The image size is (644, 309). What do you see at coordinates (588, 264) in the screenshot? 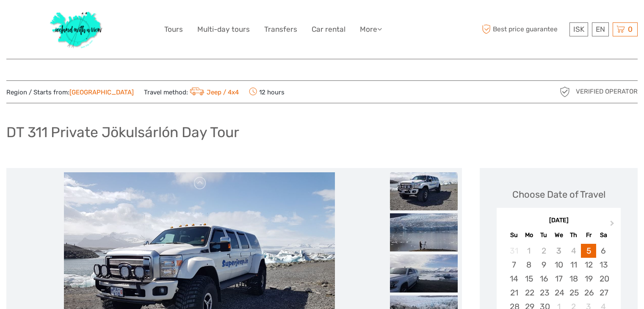
I see `div: Choose Friday, September 12th, 2025` at bounding box center [588, 264].